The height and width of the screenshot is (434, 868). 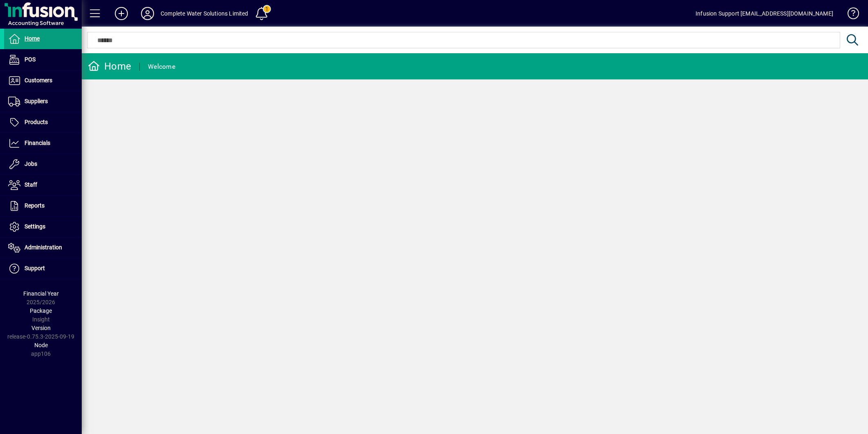 What do you see at coordinates (38, 80) in the screenshot?
I see `span: Customers` at bounding box center [38, 80].